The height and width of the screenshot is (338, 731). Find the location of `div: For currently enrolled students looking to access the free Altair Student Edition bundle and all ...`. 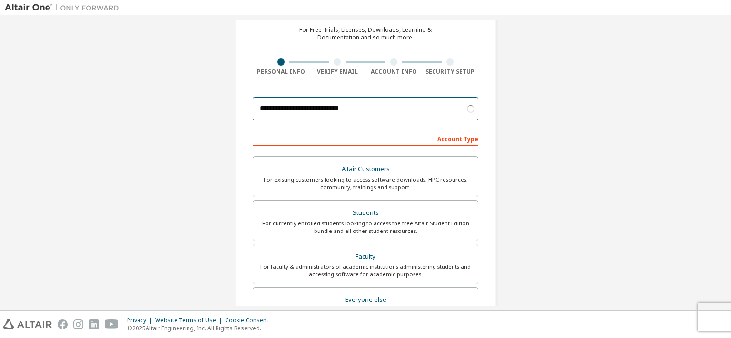

div: For currently enrolled students looking to access the free Altair Student Edition bundle and all ... is located at coordinates (365, 227).